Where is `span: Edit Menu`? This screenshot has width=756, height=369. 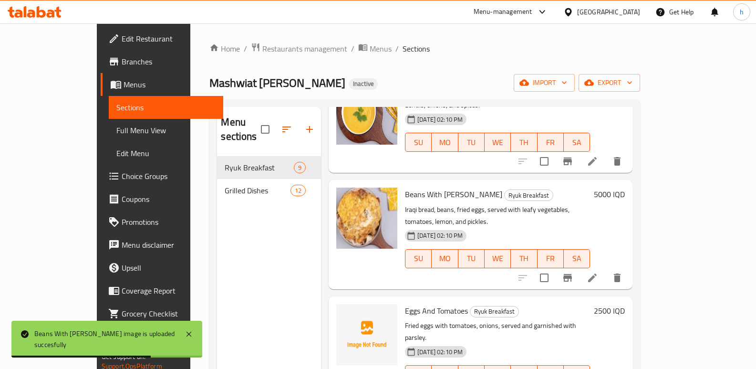 span: Edit Menu is located at coordinates (166, 153).